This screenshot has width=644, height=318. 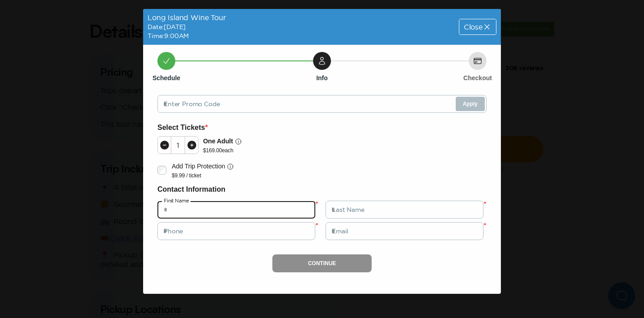 What do you see at coordinates (473, 27) in the screenshot?
I see `span: Close` at bounding box center [473, 27].